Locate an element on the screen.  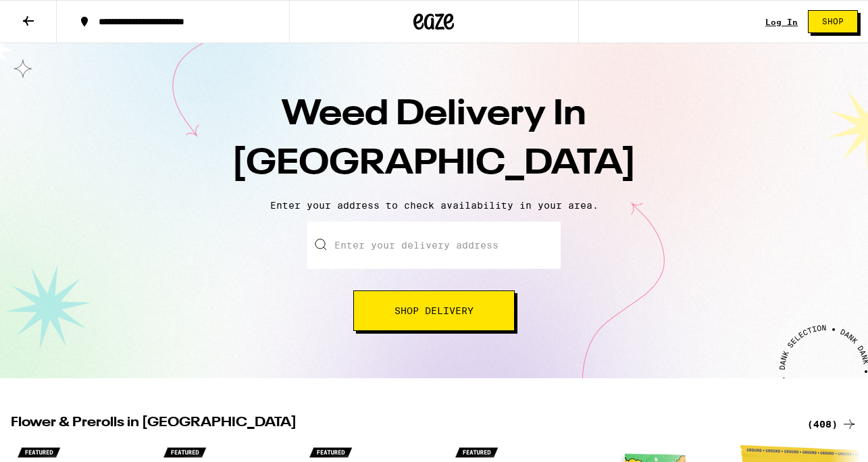
a: (408) is located at coordinates (832, 424).